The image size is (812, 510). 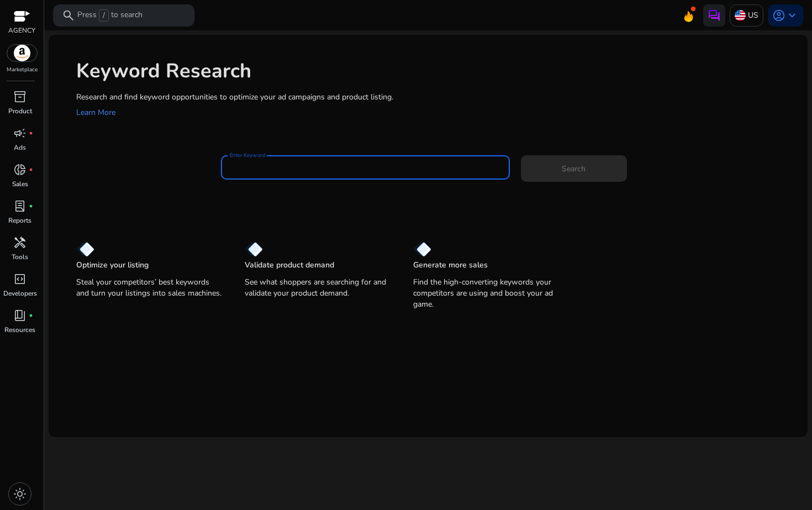 I want to click on p: Product, so click(x=20, y=111).